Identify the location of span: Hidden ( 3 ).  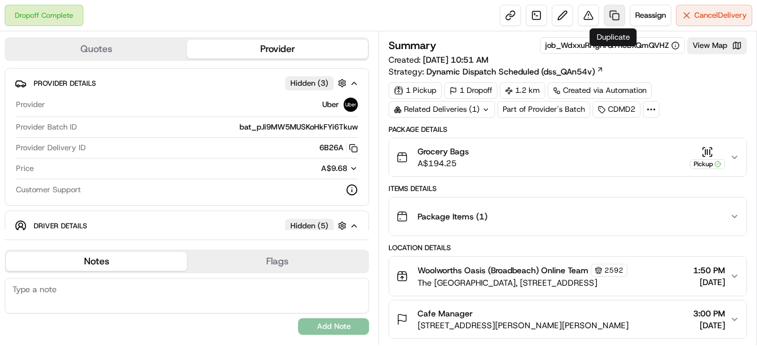
(309, 83).